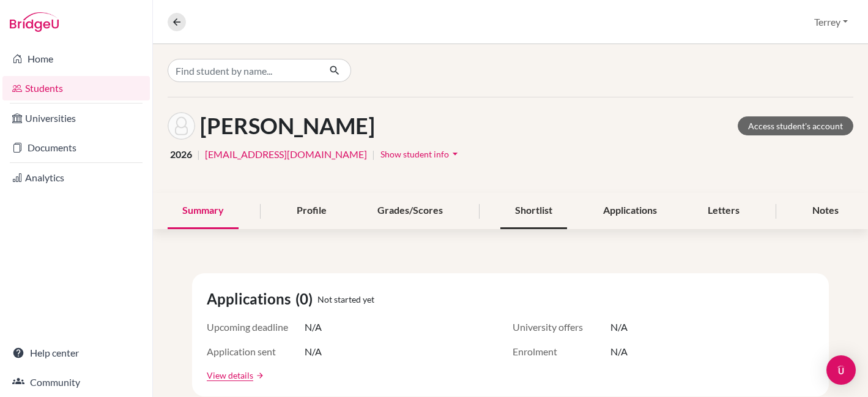 The image size is (868, 397). What do you see at coordinates (203, 210) in the screenshot?
I see `div: Summary` at bounding box center [203, 210].